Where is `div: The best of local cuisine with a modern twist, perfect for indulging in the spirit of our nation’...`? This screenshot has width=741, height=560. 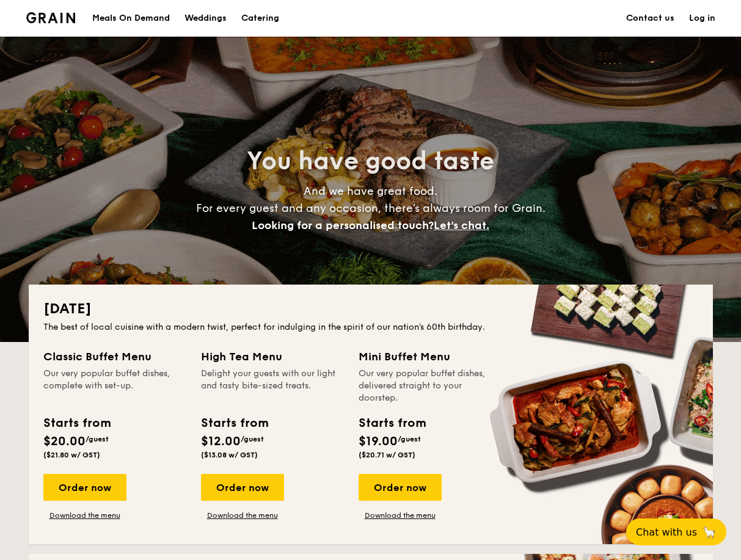
div: The best of local cuisine with a modern twist, perfect for indulging in the spirit of our nation’... is located at coordinates (371, 328).